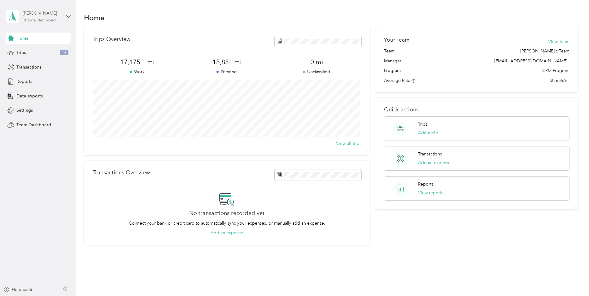  What do you see at coordinates (426, 184) in the screenshot?
I see `p: Reports` at bounding box center [426, 184].